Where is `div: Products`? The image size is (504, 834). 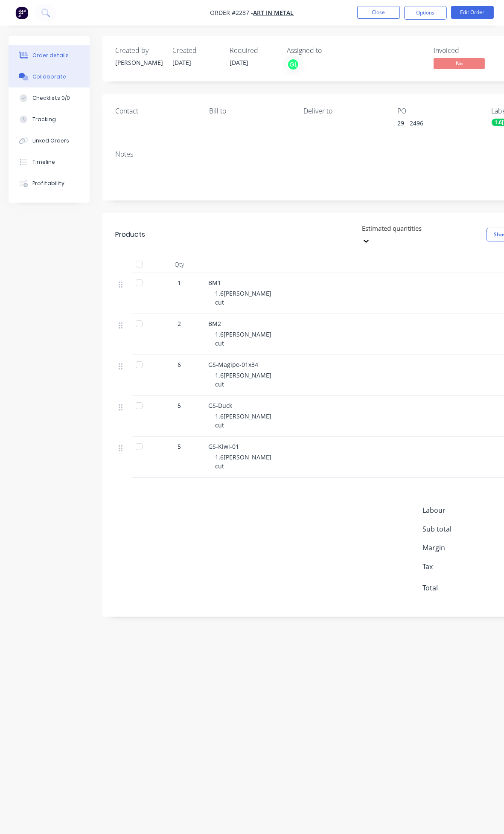
div: Products is located at coordinates (130, 235).